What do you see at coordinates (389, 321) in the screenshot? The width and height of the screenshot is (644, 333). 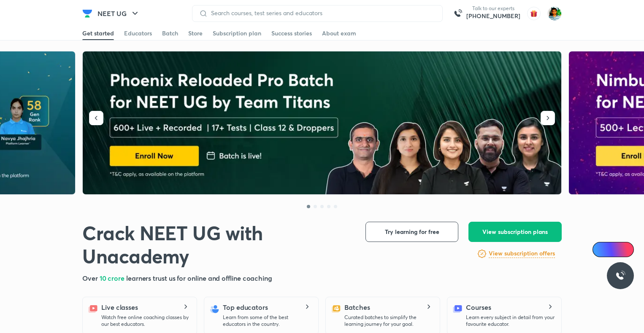 I see `p: Curated batches to simplify the learning journey for your goal.` at bounding box center [389, 321].